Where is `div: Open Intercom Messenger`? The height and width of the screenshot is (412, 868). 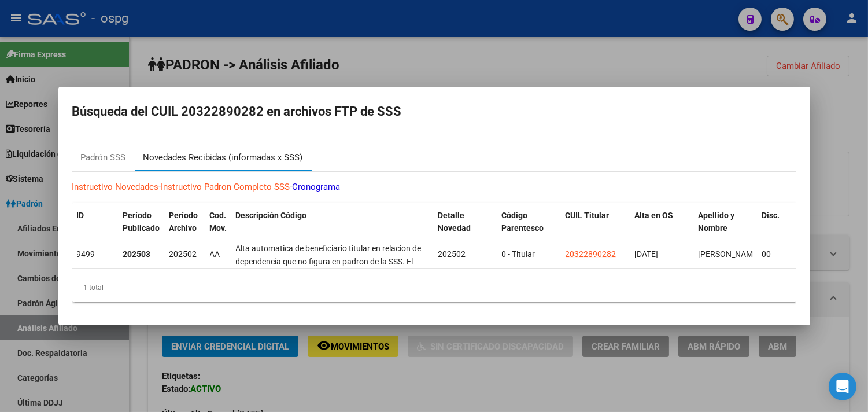 div: Open Intercom Messenger is located at coordinates (843, 387).